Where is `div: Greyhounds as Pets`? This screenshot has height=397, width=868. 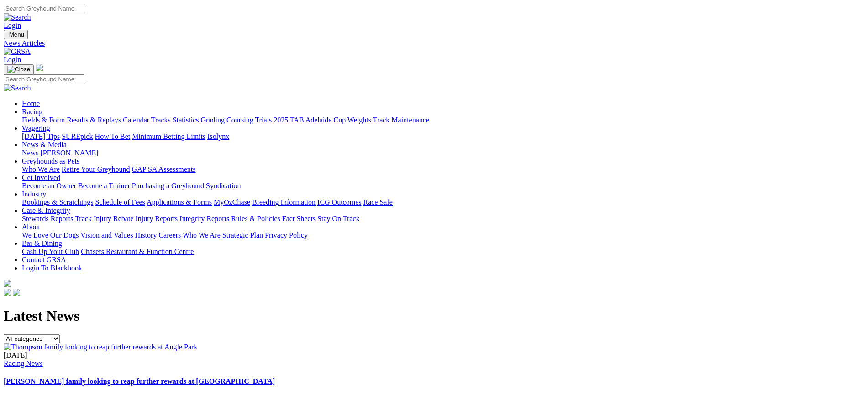
div: Greyhounds as Pets is located at coordinates (443, 170).